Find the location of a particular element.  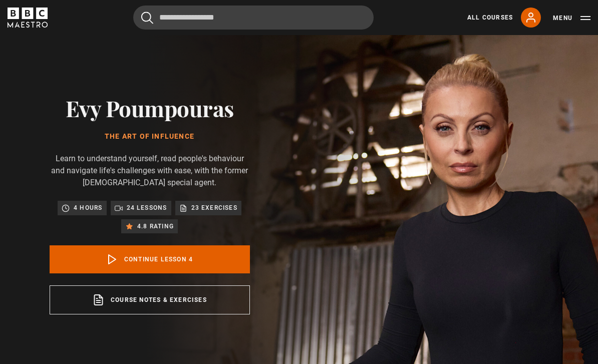

p: 4.8 rating is located at coordinates (155, 226).